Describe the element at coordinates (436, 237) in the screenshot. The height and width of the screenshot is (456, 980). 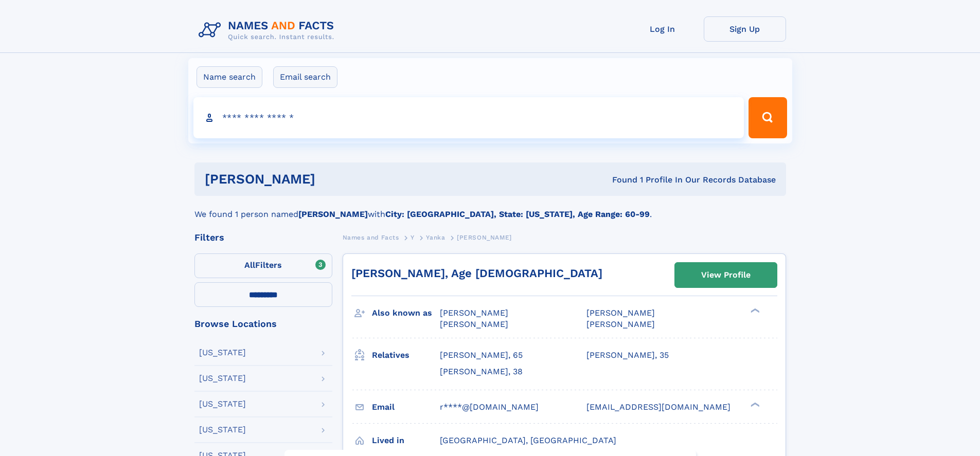
I see `a: Yanka` at that location.